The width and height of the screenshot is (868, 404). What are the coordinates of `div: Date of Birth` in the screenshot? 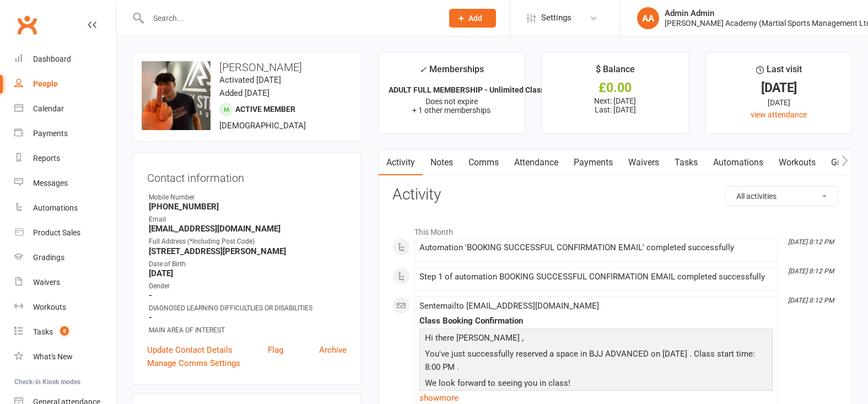 It's located at (247, 264).